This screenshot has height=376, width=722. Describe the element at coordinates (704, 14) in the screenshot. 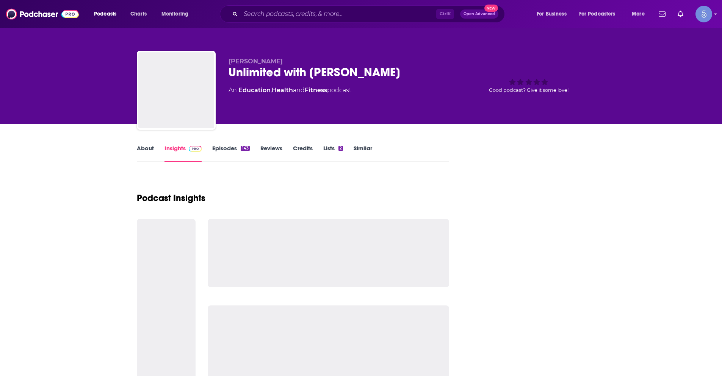

I see `span: Logged in as Spiral5-G1` at that location.